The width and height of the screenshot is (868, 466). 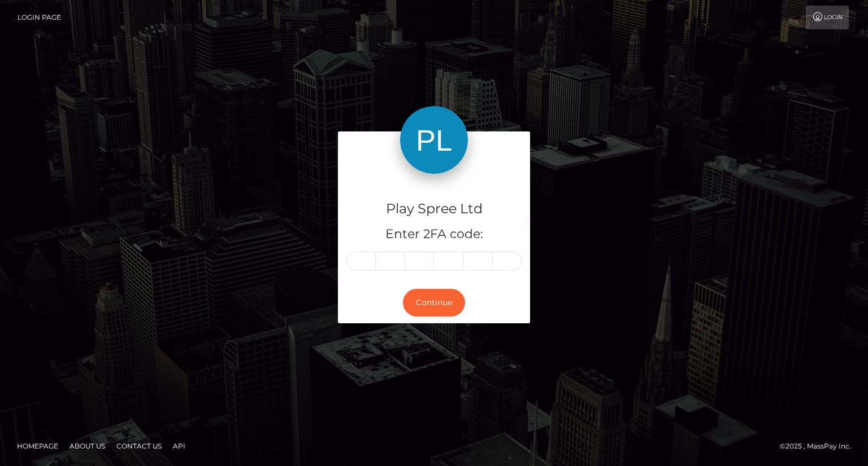 What do you see at coordinates (139, 446) in the screenshot?
I see `a: Contact Us` at bounding box center [139, 446].